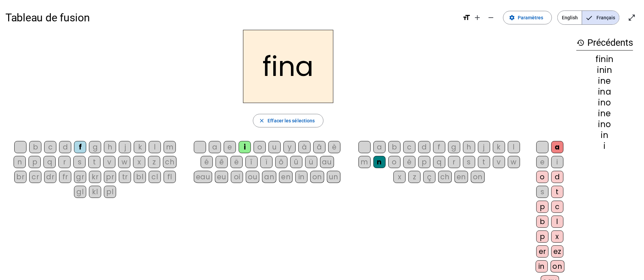 This screenshot has height=280, width=644. I want to click on div: h, so click(470, 147).